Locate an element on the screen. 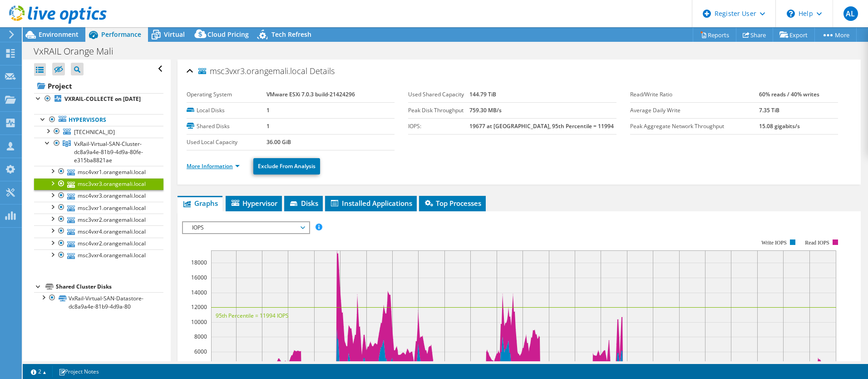 This screenshot has width=868, height=379. span: Top Processes is located at coordinates (452, 203).